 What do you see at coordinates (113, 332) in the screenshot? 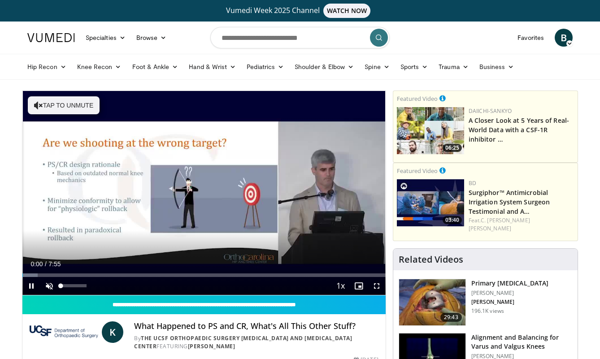
I see `a: K` at bounding box center [113, 332].